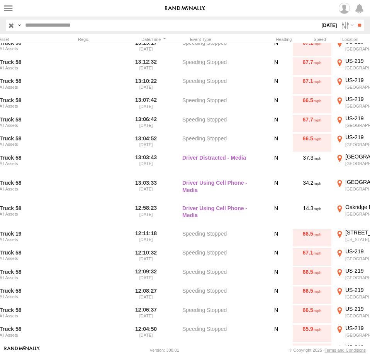 The width and height of the screenshot is (370, 354). What do you see at coordinates (185, 8) in the screenshot?
I see `img: rand-logo.svg` at bounding box center [185, 8].